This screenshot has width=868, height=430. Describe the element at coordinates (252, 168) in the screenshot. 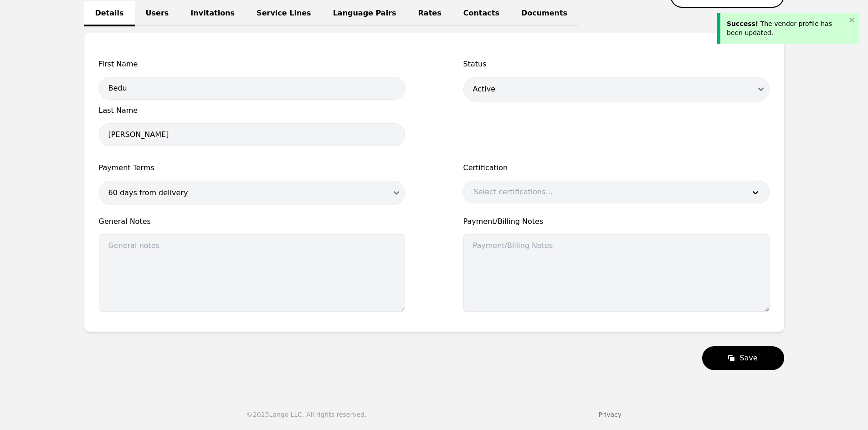

I see `span: Payment Terms` at that location.